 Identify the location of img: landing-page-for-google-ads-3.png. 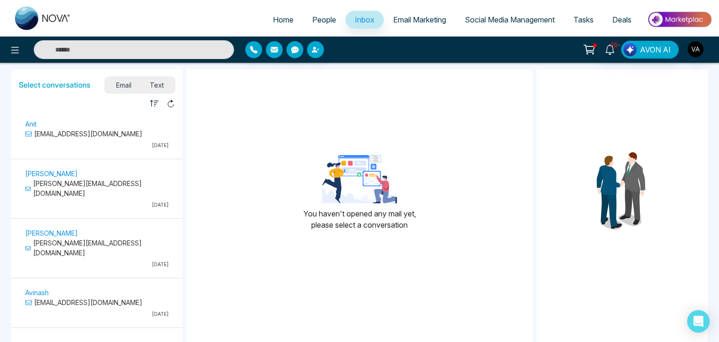
(359, 179).